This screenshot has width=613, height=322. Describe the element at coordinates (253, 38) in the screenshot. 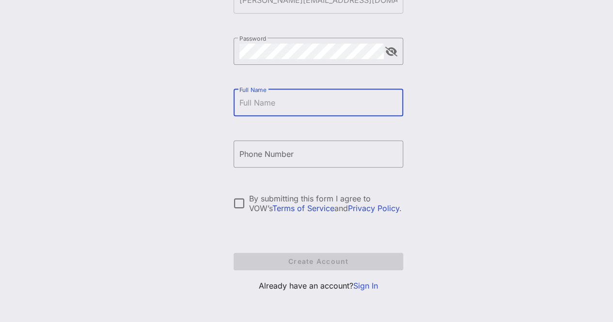

I see `label: Password` at that location.